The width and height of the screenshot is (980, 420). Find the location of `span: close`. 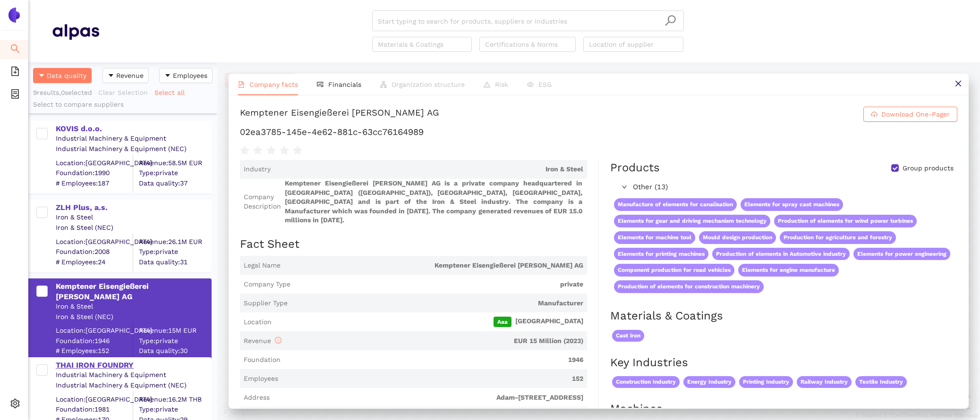

span: close is located at coordinates (958, 84).